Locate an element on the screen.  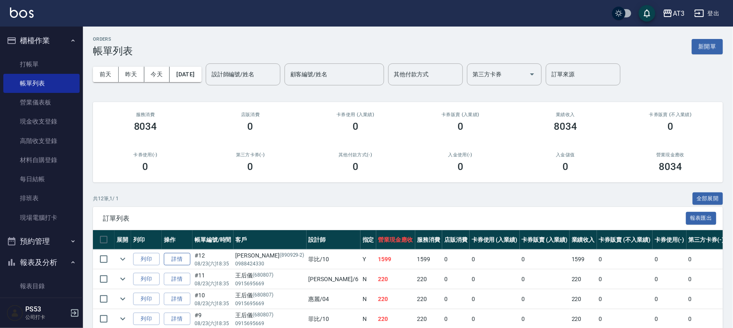
h3: 服務消費 is located at coordinates (145, 114).